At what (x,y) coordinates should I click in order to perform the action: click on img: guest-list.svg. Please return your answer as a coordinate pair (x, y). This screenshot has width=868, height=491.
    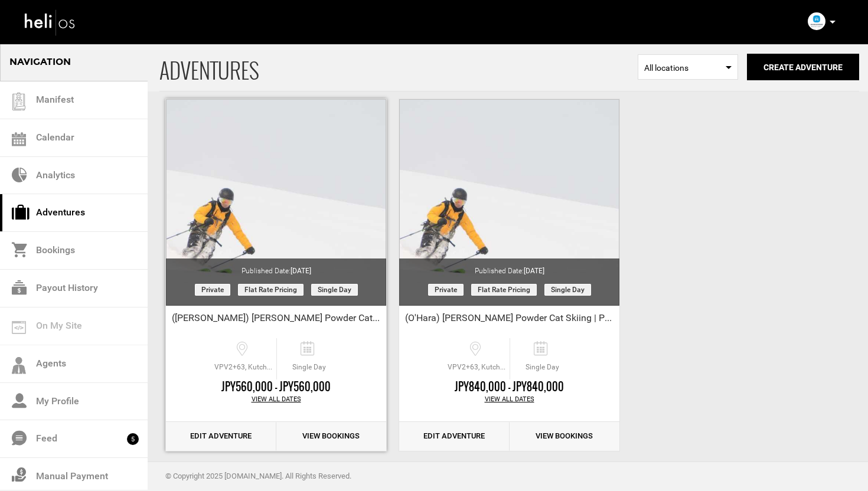
    Looking at the image, I should click on (19, 101).